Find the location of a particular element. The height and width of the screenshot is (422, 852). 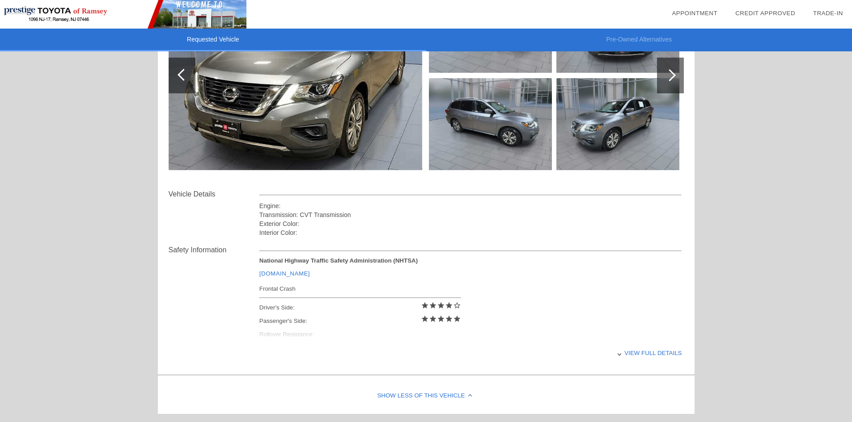

div: Engine: is located at coordinates (470, 206).